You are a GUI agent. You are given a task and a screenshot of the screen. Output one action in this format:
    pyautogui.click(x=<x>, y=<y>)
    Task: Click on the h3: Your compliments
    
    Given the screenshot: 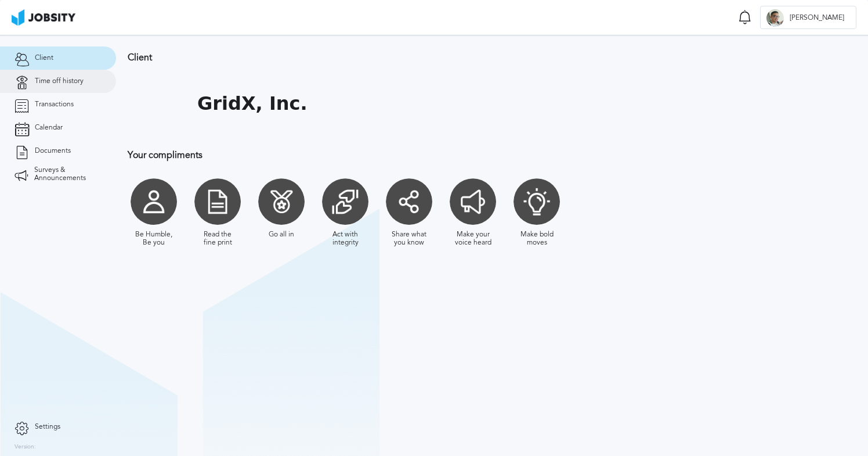 What is the action you would take?
    pyautogui.click(x=442, y=155)
    